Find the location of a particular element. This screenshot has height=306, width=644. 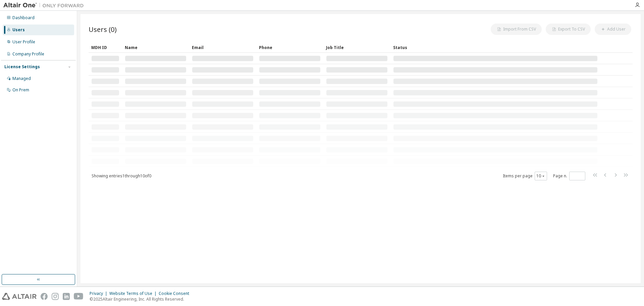

img: instagram.svg is located at coordinates (55, 296).